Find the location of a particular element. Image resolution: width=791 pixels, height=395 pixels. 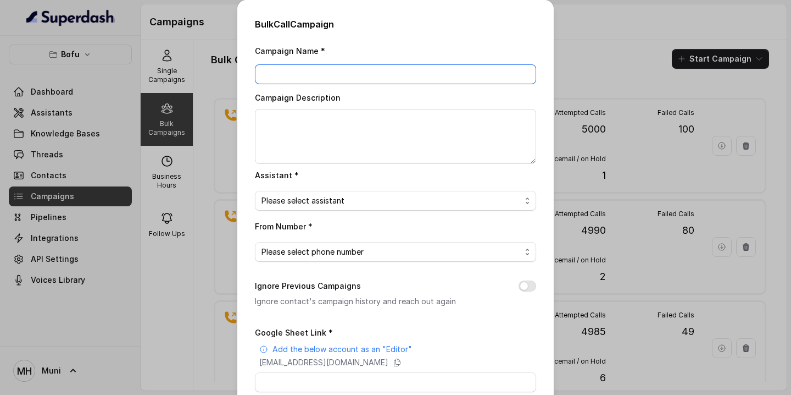

button: Please select assistant is located at coordinates (396, 201).